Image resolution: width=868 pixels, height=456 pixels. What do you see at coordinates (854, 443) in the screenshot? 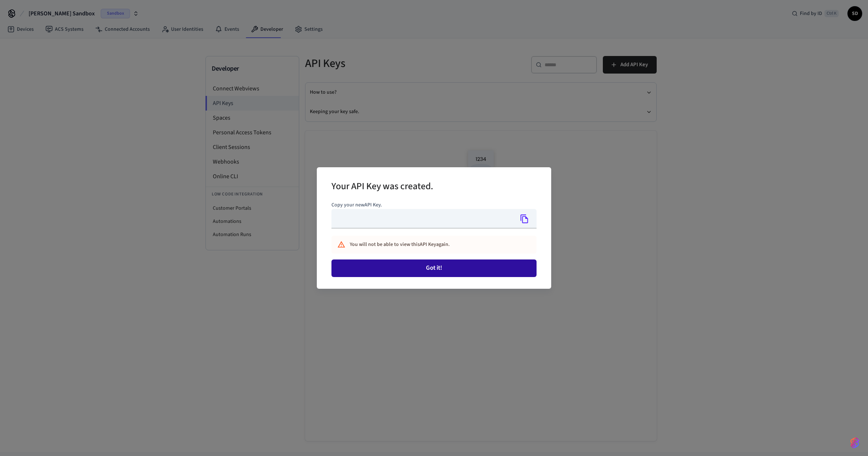
I see `img: SeamLogoGradient.69752ec5.svg` at bounding box center [854, 443].